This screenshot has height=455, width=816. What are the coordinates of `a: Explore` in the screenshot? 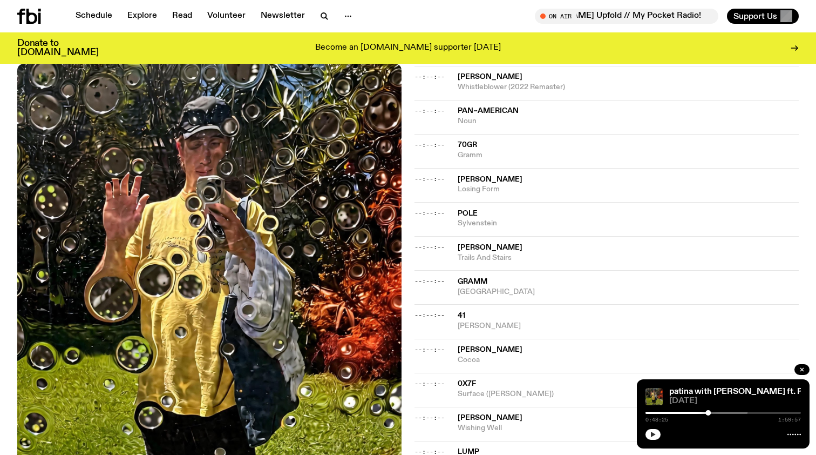 It's located at (142, 16).